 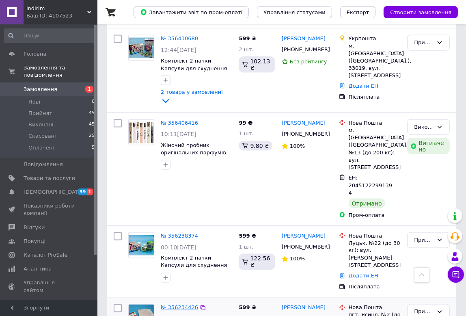 I want to click on button: Експорт, so click(x=358, y=12).